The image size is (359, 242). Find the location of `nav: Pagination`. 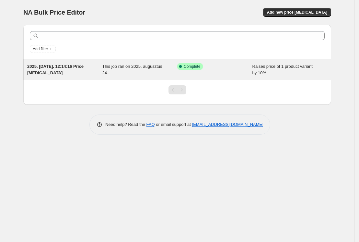

nav: Pagination is located at coordinates (177, 90).